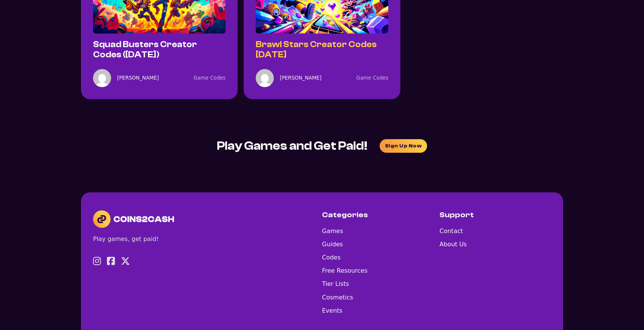 The height and width of the screenshot is (330, 644). I want to click on a: Visit Instagram profile, so click(97, 262).